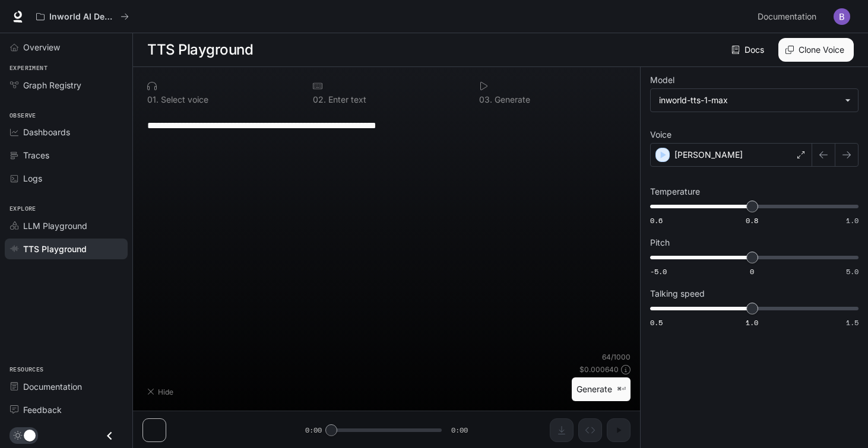 This screenshot has width=868, height=448. I want to click on span: Dark mode toggle, so click(29, 435).